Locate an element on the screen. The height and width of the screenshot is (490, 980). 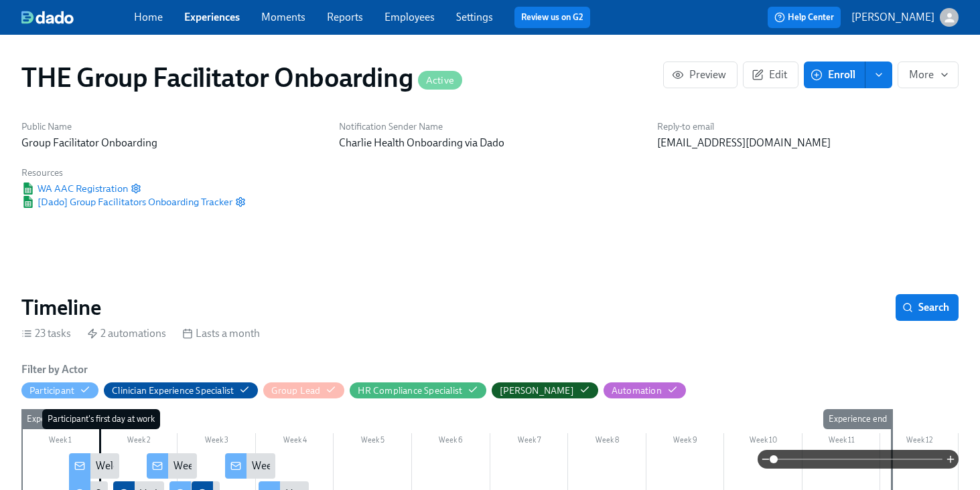
div: Experience end is located at coordinates (857, 420).